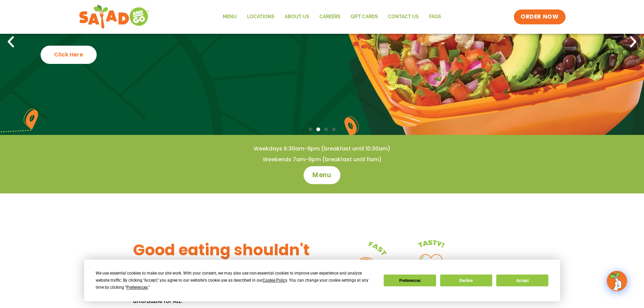 The width and height of the screenshot is (644, 308). Describe the element at coordinates (322, 281) in the screenshot. I see `div: Cookie Consent Prompt` at that location.